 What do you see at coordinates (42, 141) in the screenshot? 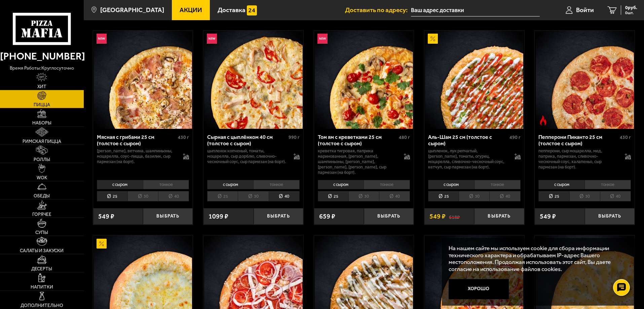
I see `span: Римская пицца` at bounding box center [42, 141].